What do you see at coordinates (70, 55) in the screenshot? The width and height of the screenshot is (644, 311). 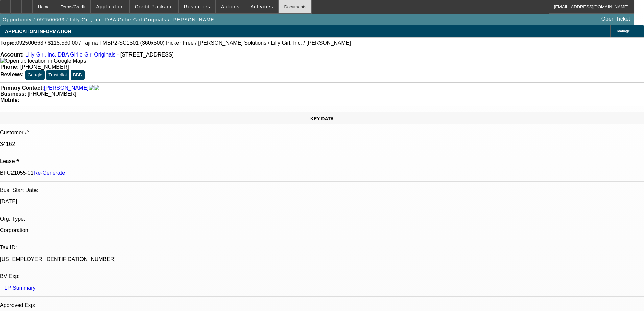 I see `a: Lilly Girl, Inc. DBA Girlie Girl Originals` at bounding box center [70, 55].